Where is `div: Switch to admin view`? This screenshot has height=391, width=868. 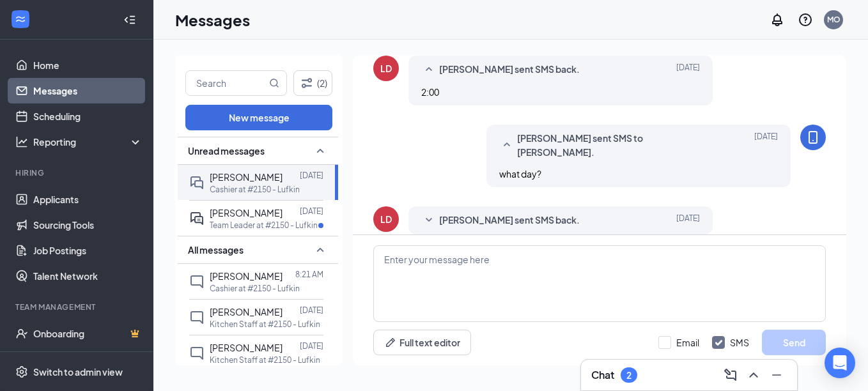 div: Switch to admin view is located at coordinates (78, 372).